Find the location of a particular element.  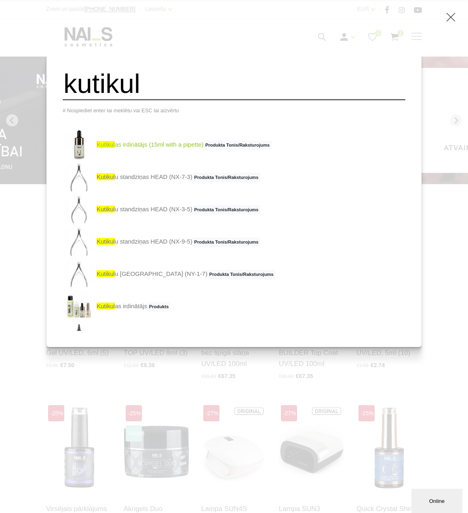

span: Produkts is located at coordinates (159, 307).